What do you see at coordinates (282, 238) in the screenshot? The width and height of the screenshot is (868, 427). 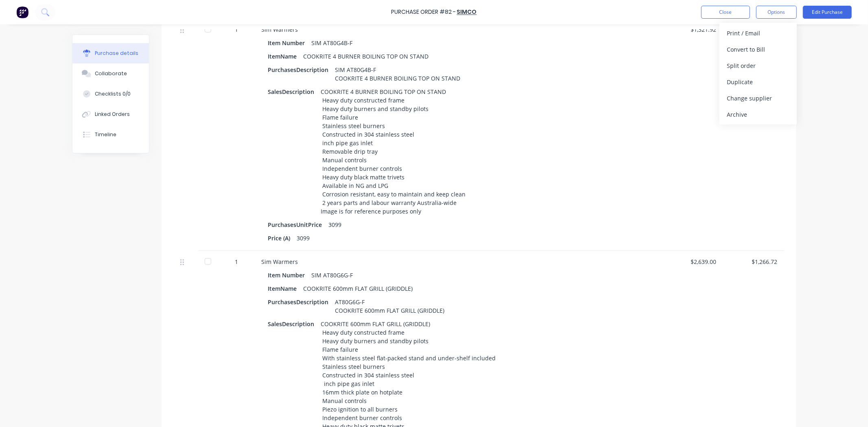 I see `div: Price (A)` at bounding box center [282, 238].